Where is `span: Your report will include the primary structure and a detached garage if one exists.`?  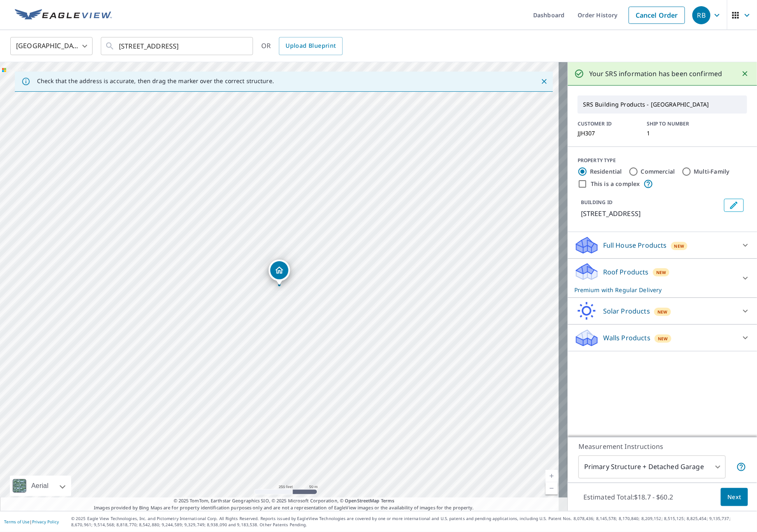
span: Your report will include the primary structure and a detached garage if one exists. is located at coordinates (741, 467).